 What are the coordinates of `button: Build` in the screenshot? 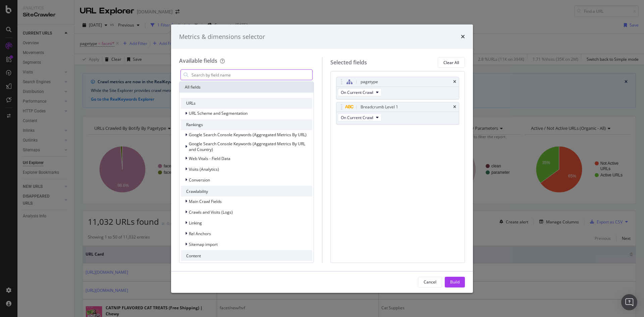 It's located at (454, 282).